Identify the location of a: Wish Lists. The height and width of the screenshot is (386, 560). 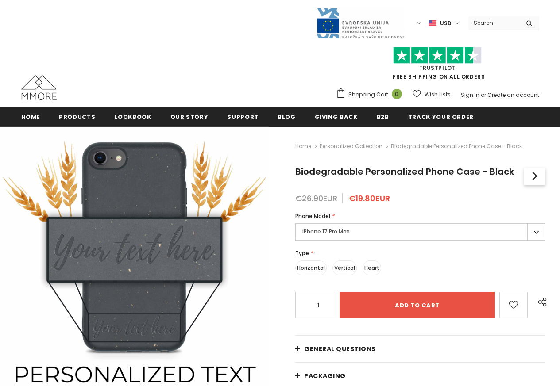
(432, 94).